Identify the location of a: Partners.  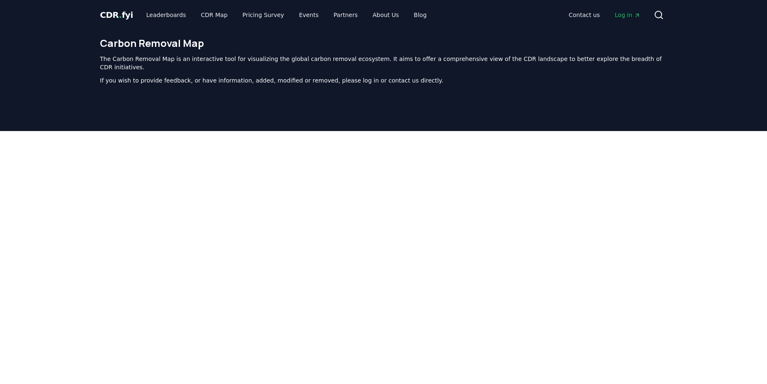
(346, 15).